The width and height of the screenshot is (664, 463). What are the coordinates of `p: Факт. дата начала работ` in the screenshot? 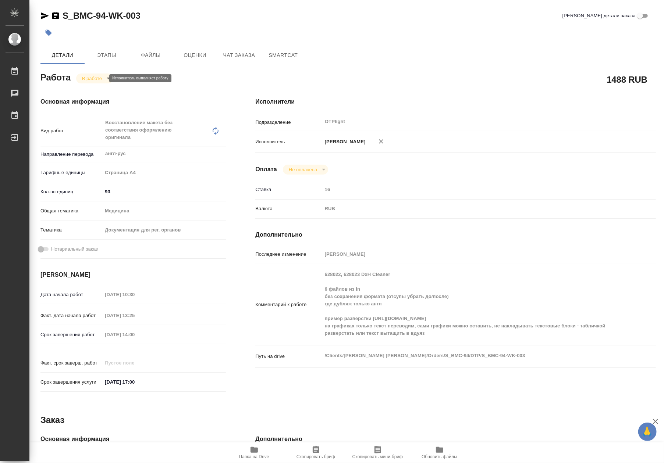 It's located at (71, 316).